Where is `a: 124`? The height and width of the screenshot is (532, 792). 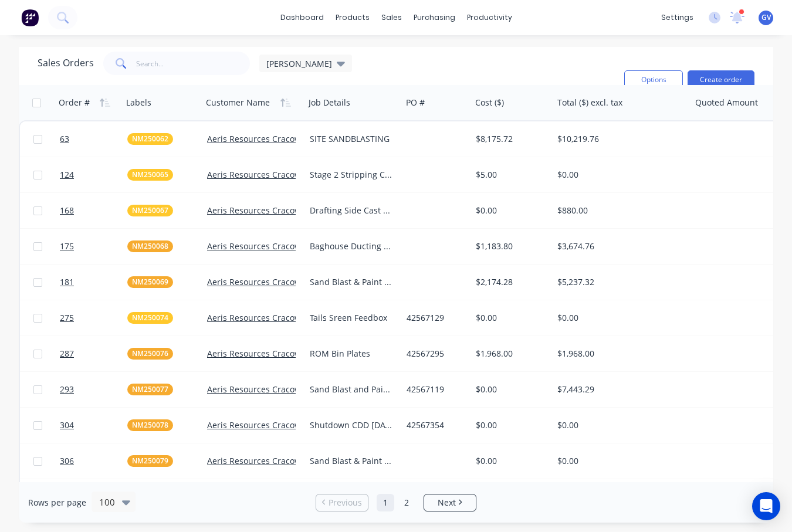
a: 124 is located at coordinates (93, 175).